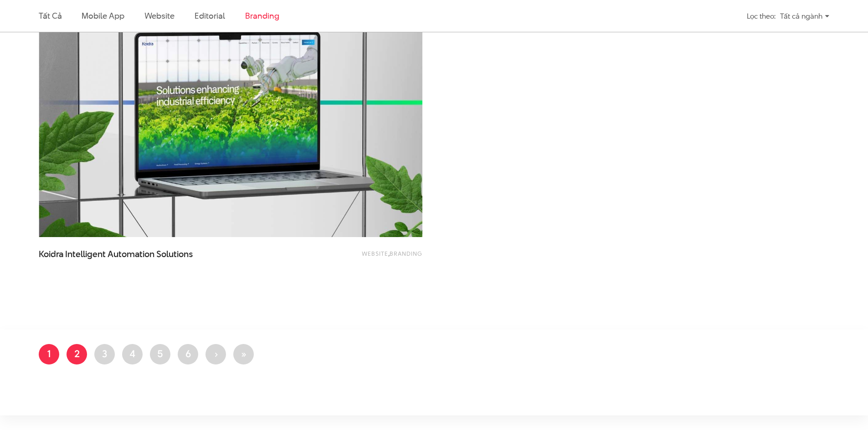 The image size is (868, 430). What do you see at coordinates (50, 15) in the screenshot?
I see `a: Tất cả` at bounding box center [50, 15].